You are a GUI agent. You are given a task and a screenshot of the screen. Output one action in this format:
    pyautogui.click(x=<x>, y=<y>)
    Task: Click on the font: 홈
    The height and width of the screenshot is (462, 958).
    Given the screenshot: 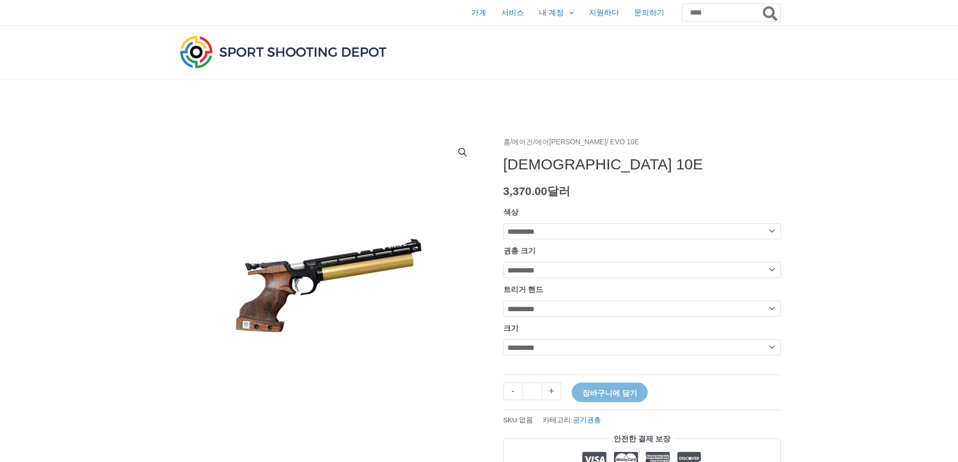 What is the action you would take?
    pyautogui.click(x=507, y=142)
    